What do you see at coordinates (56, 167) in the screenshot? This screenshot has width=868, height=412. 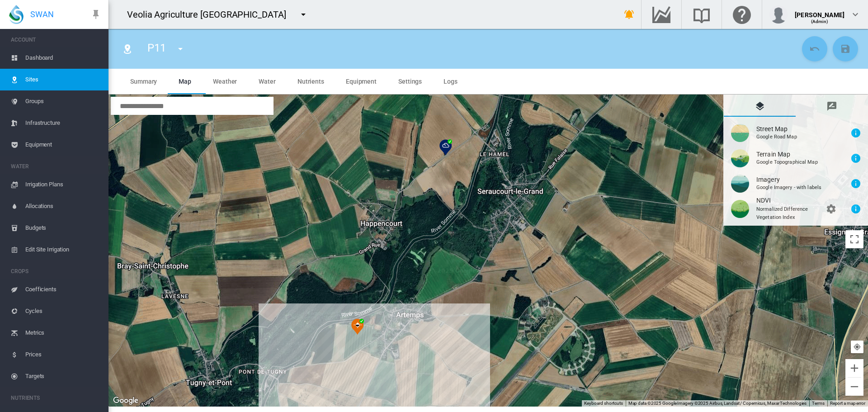 I see `span: WATER` at bounding box center [56, 167].